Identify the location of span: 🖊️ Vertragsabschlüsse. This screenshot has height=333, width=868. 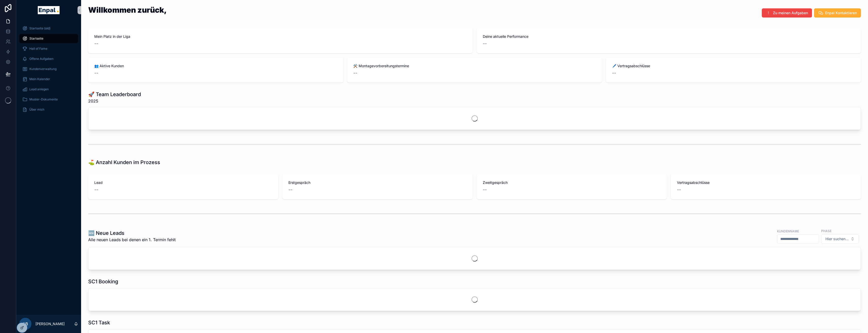
(734, 66).